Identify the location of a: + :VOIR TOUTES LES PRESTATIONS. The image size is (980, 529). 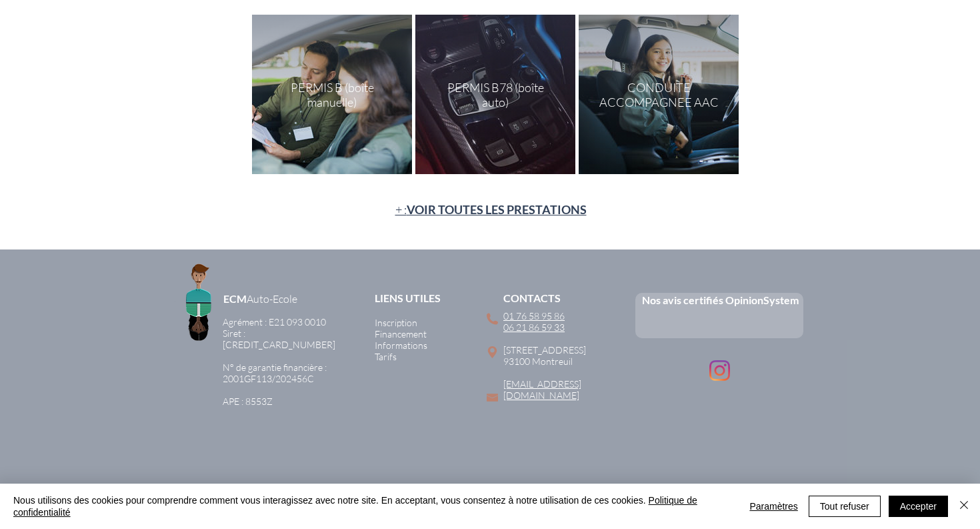
(491, 210).